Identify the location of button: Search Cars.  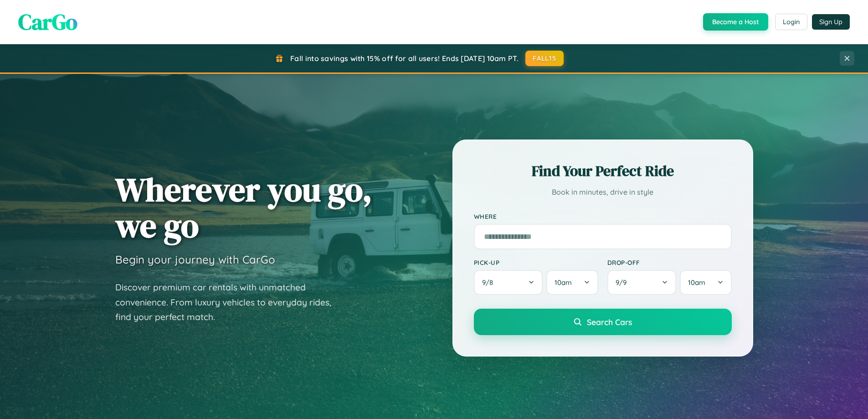
(603, 322).